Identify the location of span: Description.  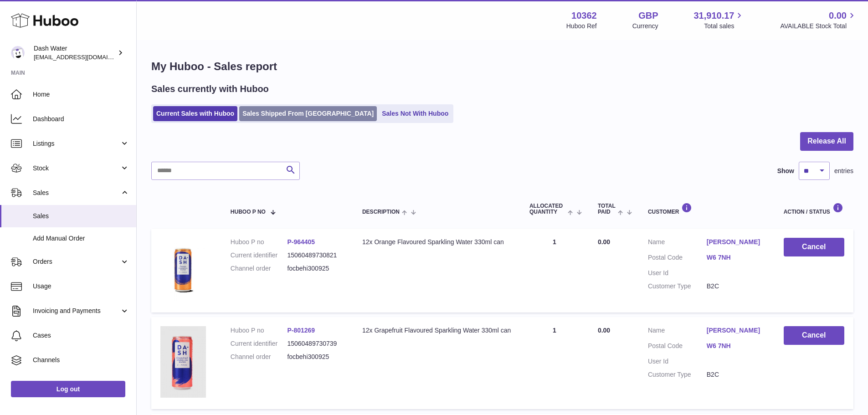
(381, 212).